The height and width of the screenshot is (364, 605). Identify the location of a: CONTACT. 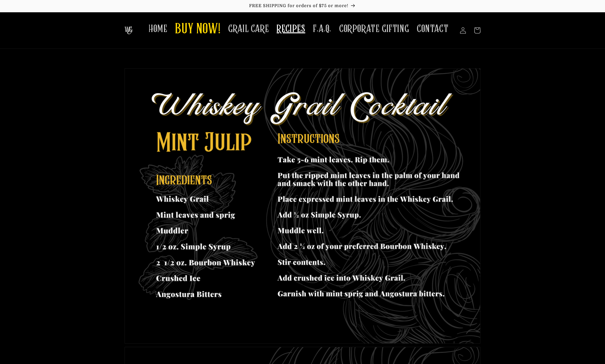
(433, 29).